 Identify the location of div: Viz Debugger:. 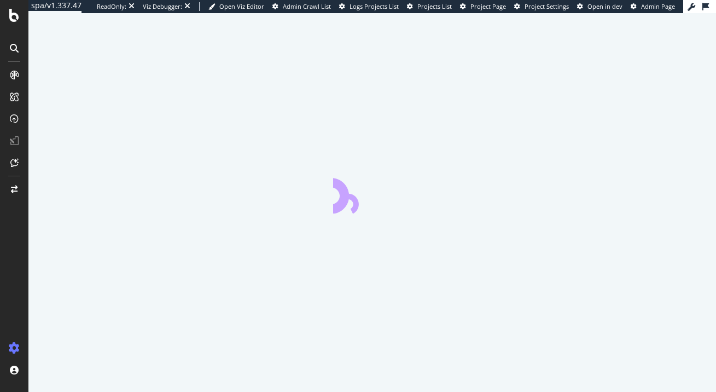
(163, 7).